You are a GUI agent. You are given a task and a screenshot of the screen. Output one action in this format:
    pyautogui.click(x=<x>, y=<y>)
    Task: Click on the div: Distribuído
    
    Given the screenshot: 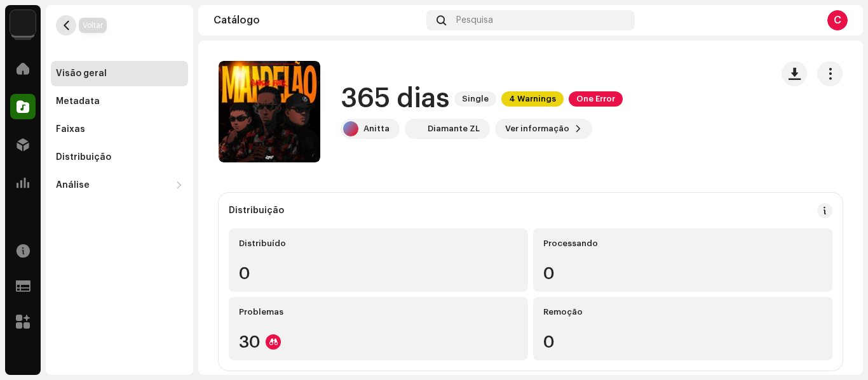 What is the action you would take?
    pyautogui.click(x=378, y=243)
    